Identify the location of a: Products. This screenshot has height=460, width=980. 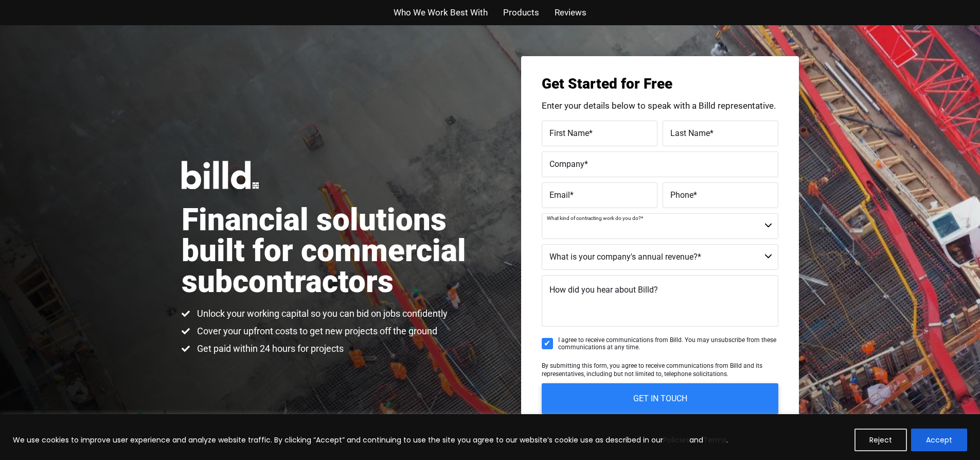
(521, 13).